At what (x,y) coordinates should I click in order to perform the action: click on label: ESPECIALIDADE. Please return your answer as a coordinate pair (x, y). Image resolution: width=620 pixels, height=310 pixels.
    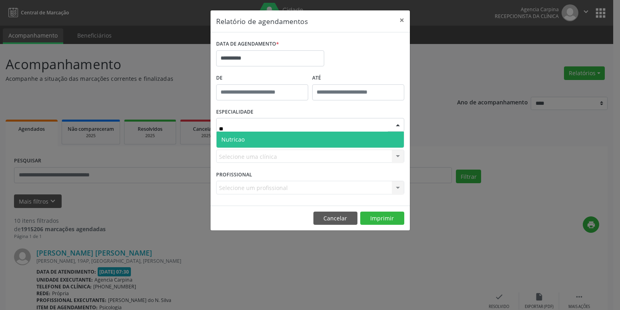
    Looking at the image, I should click on (235, 112).